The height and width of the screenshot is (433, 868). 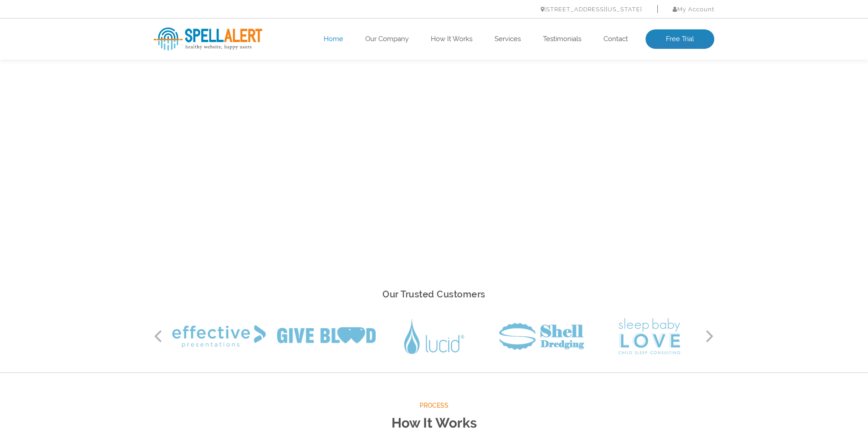 What do you see at coordinates (542, 337) in the screenshot?
I see `img: Shell Dredging` at bounding box center [542, 337].